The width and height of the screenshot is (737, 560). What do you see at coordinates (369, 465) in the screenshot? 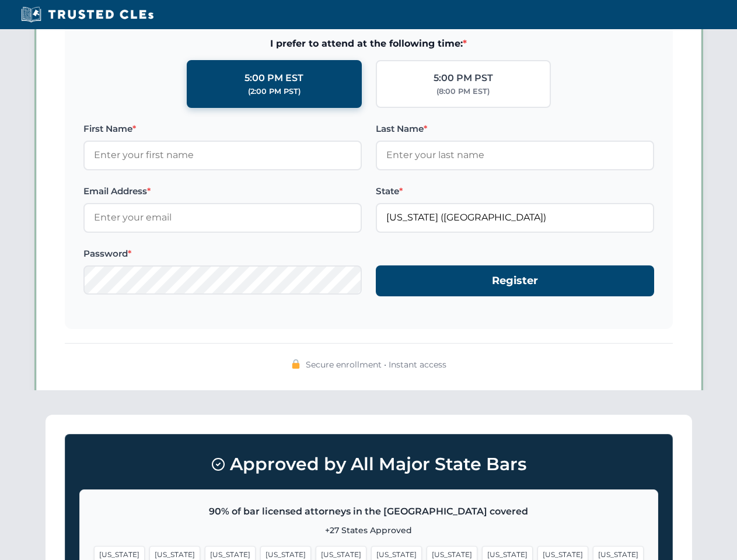
I see `h3: Approved by All Major State Bars` at bounding box center [369, 465].